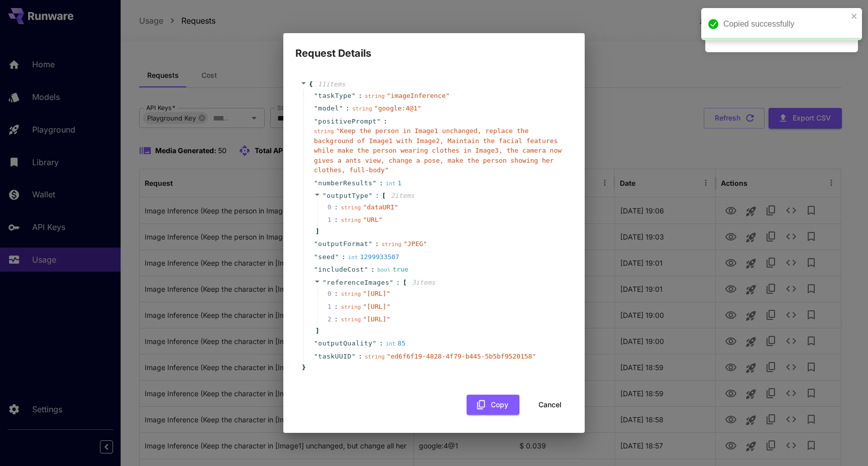  Describe the element at coordinates (393, 270) in the screenshot. I see `div: true` at that location.